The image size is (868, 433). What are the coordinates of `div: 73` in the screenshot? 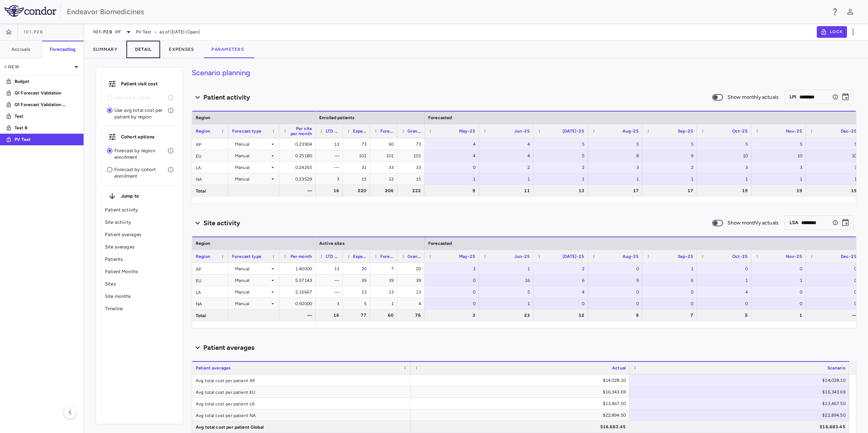 It's located at (357, 144).